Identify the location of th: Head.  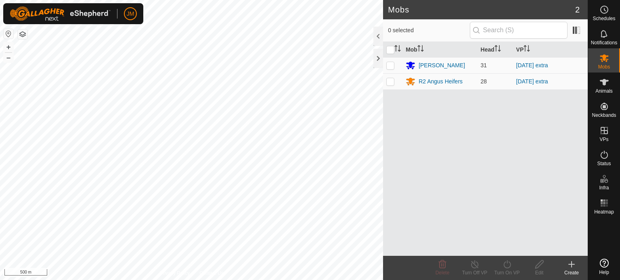
(495, 50).